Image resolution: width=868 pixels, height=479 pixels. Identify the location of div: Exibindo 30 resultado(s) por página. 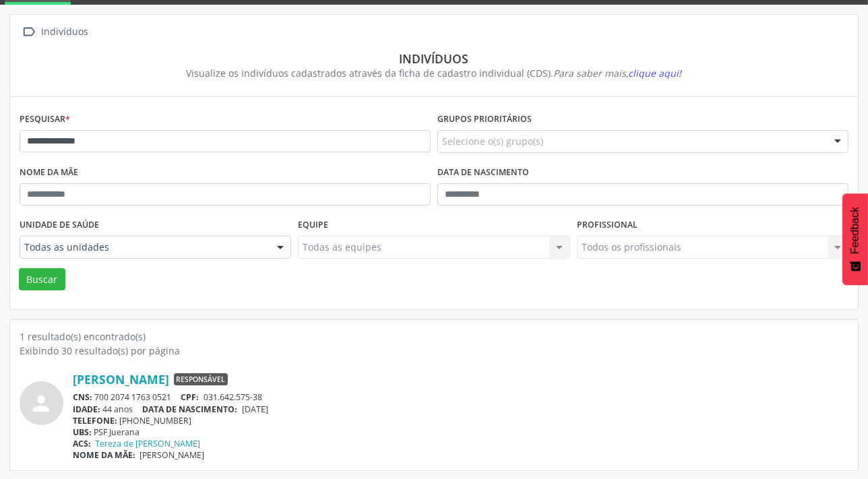
(434, 350).